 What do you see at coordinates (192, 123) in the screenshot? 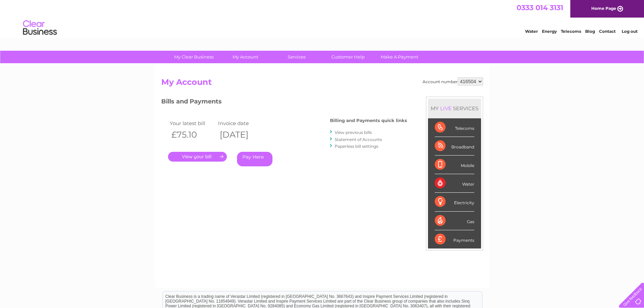
I see `td: Your latest bill` at bounding box center [192, 123].